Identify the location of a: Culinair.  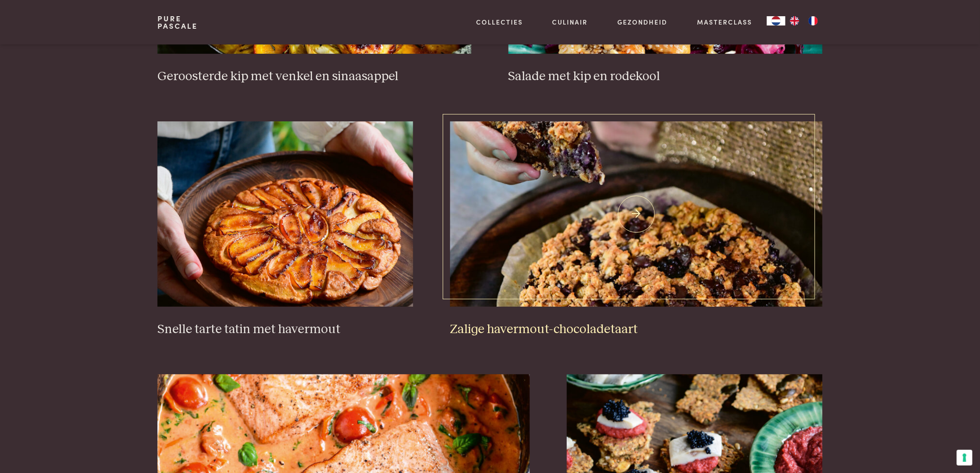
(570, 22).